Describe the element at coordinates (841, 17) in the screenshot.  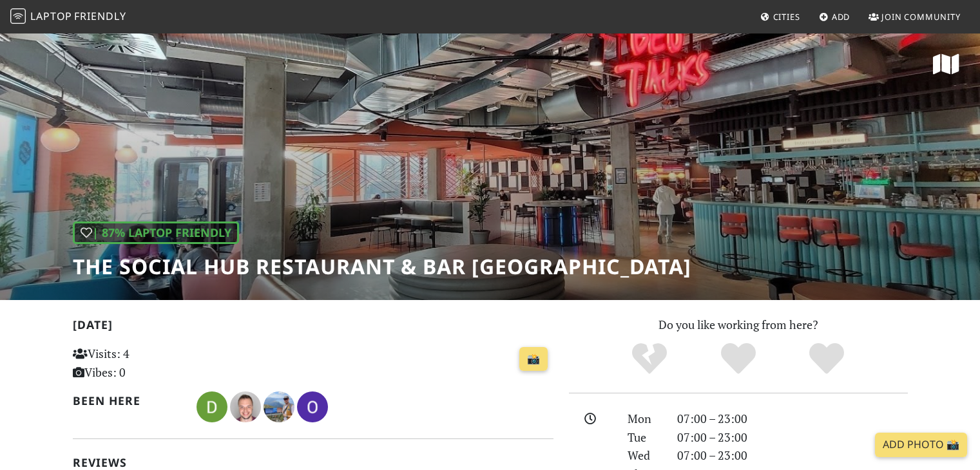
I see `span: Add` at that location.